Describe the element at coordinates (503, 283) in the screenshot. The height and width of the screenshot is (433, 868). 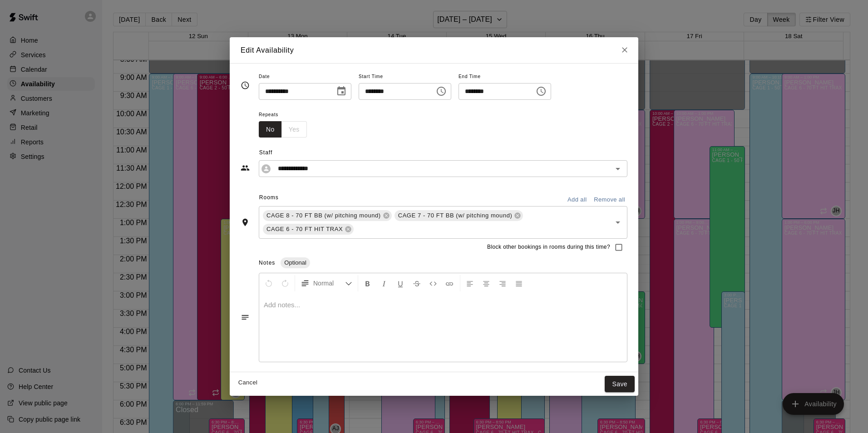
I see `button: Right Align` at that location.